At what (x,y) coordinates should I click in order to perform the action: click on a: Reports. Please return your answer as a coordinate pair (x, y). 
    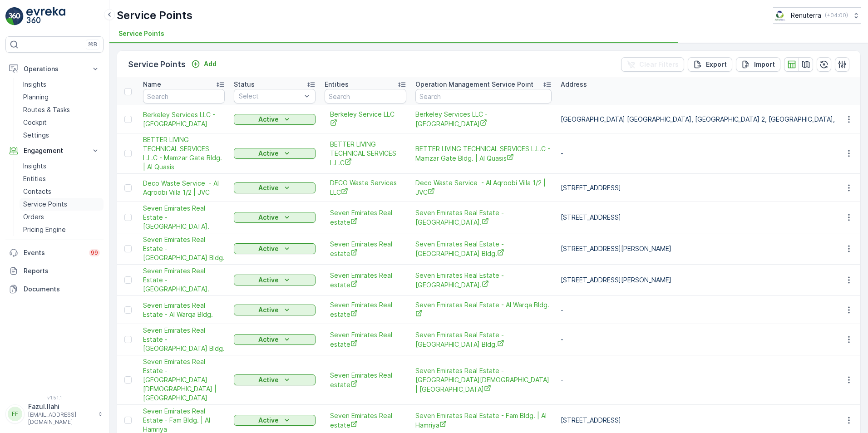
    Looking at the image, I should click on (54, 271).